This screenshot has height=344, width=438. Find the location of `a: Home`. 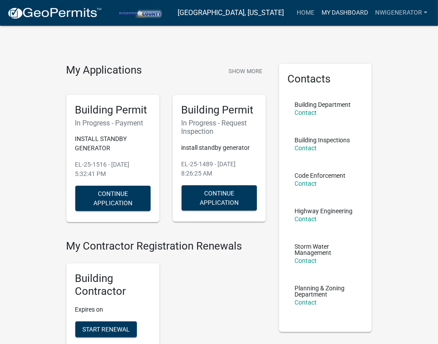

a: Home is located at coordinates (306, 13).